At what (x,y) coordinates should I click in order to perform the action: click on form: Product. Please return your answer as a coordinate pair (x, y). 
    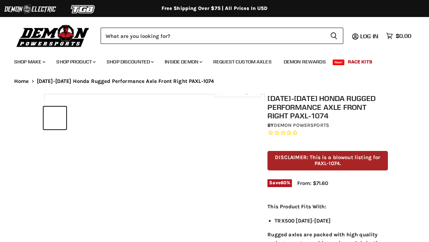
    Looking at the image, I should click on (222, 36).